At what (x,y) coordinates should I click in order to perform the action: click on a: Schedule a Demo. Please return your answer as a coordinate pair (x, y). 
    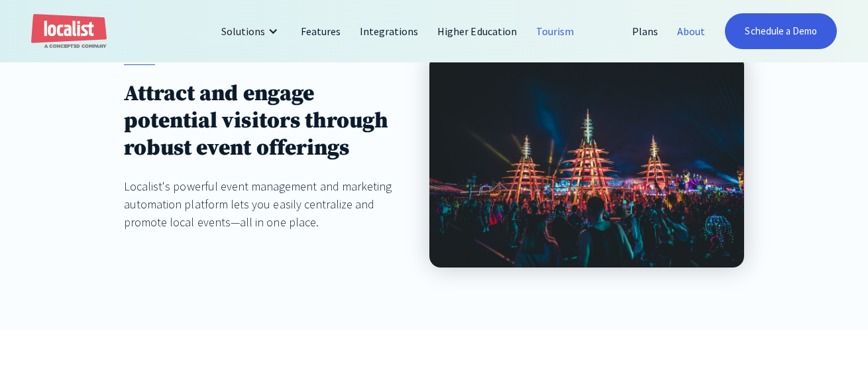
    Looking at the image, I should click on (780, 31).